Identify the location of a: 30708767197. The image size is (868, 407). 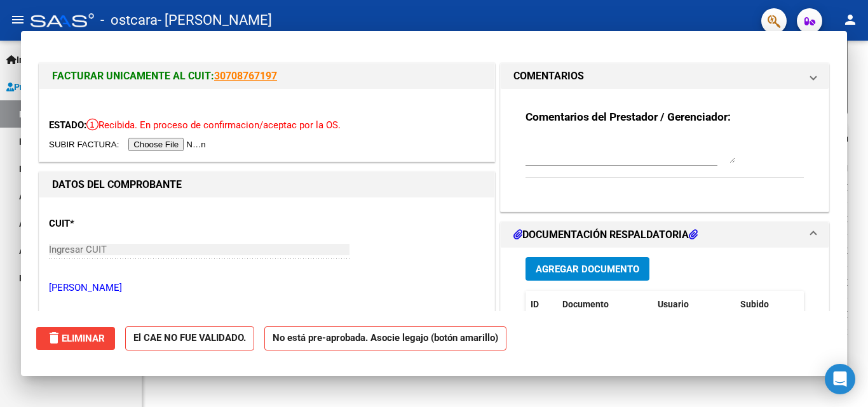
(245, 76).